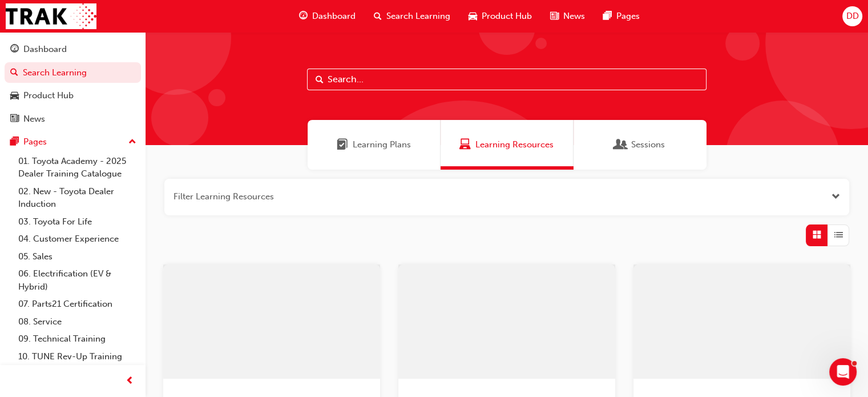  What do you see at coordinates (835, 197) in the screenshot?
I see `button: Open the filter` at bounding box center [835, 197].